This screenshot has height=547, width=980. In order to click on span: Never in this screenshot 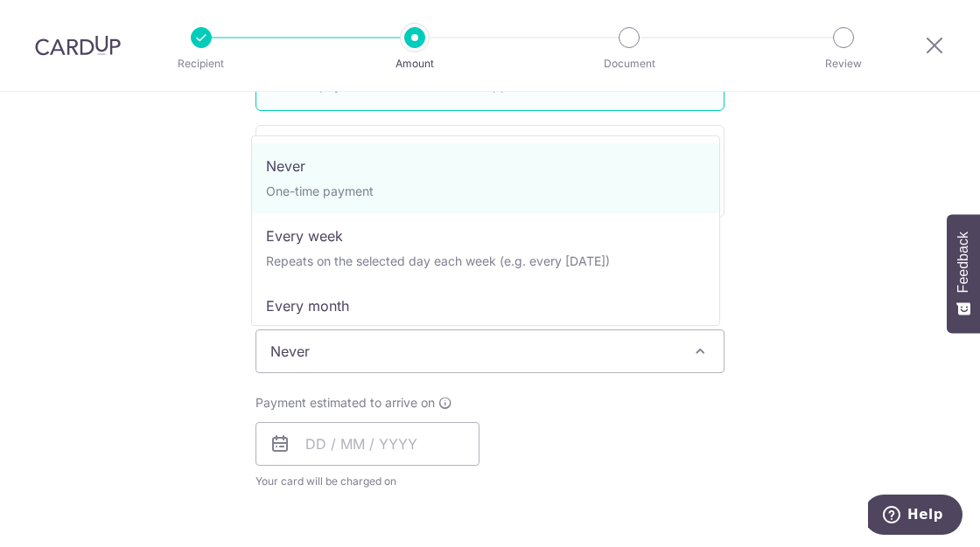, I will do `click(490, 351)`.